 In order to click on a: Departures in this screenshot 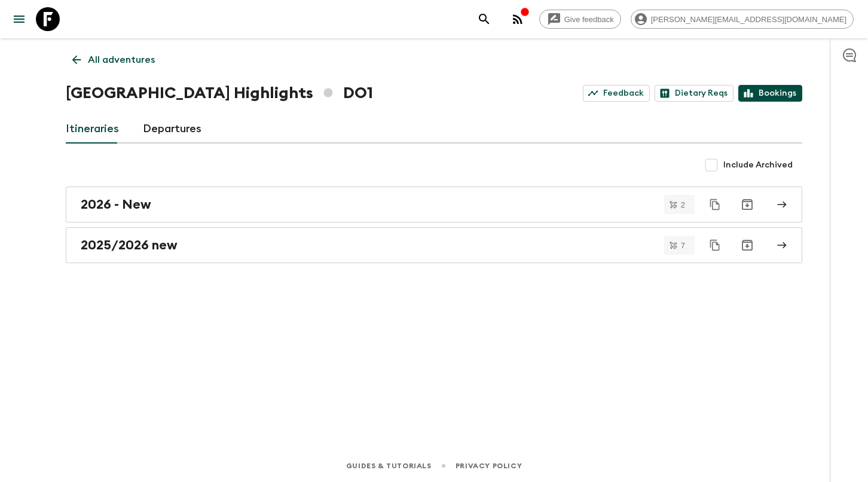, I will do `click(172, 129)`.